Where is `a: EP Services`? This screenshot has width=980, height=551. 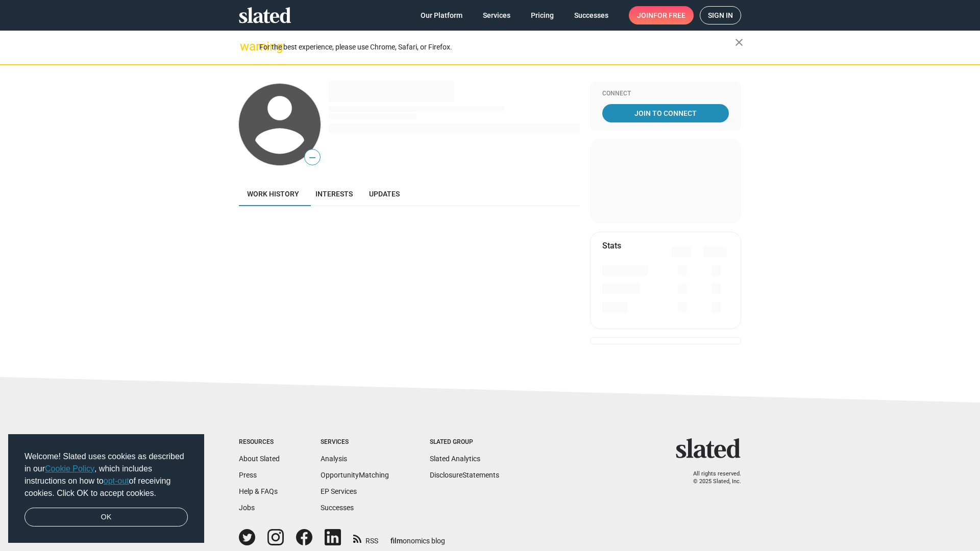
a: EP Services is located at coordinates (338, 491).